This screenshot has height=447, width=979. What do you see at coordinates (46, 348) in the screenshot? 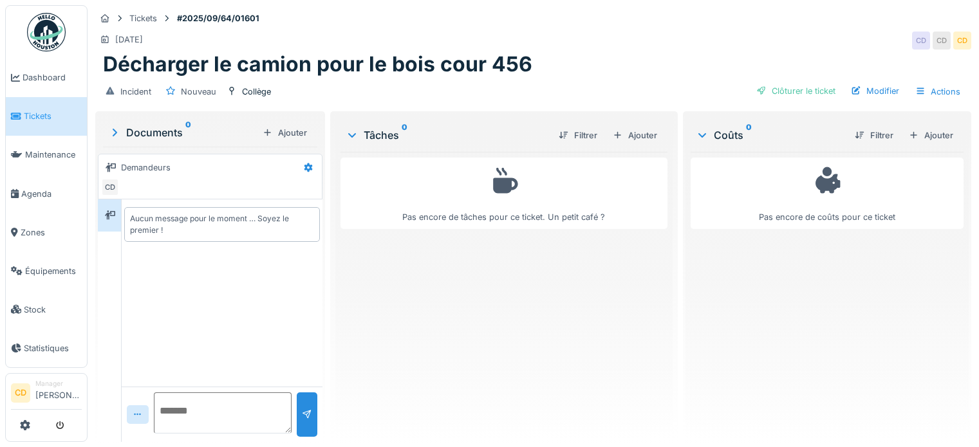
I see `a: Statistiques` at bounding box center [46, 348].